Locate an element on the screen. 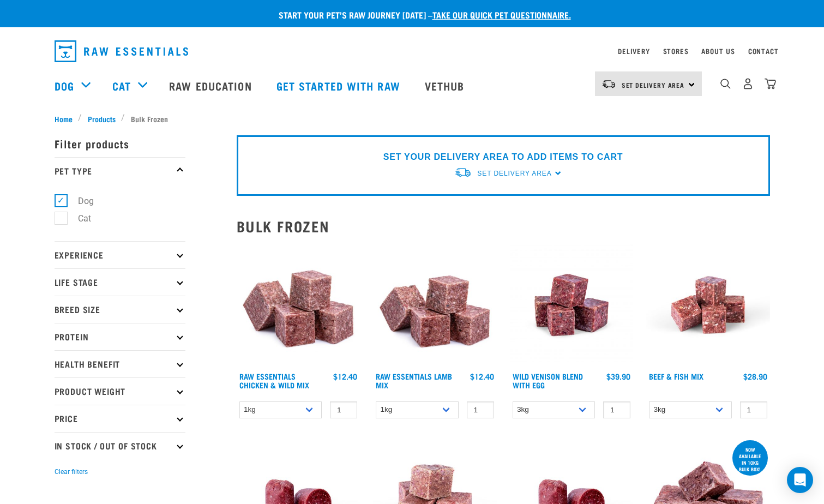  a: Stores is located at coordinates (676, 51).